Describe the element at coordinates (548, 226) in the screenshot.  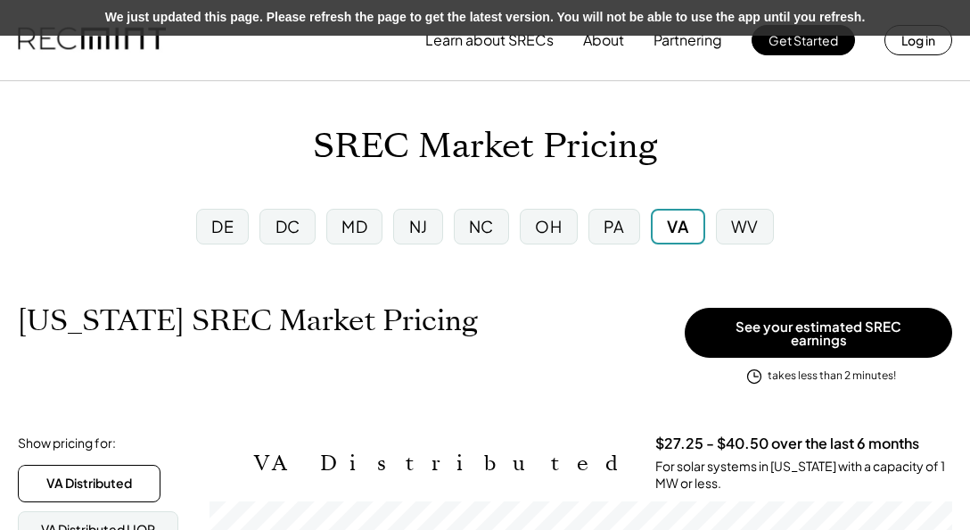
I see `div: OH` at that location.